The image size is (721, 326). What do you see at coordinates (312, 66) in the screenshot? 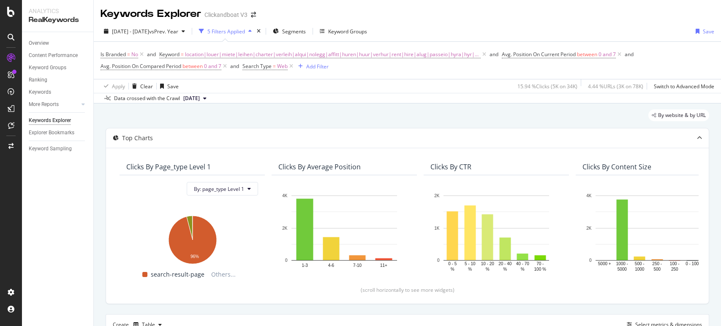
I see `button: Add Filter` at bounding box center [312, 66].